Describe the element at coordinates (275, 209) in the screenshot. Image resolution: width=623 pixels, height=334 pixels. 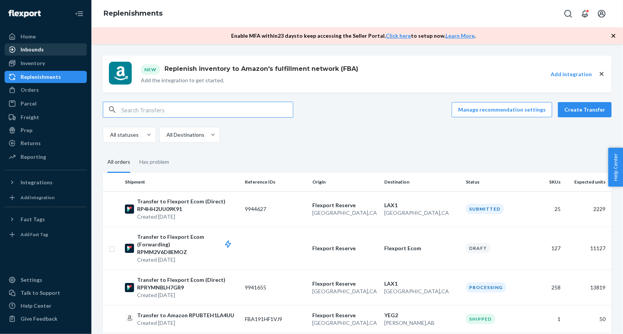
I see `td: 9944627` at that location.